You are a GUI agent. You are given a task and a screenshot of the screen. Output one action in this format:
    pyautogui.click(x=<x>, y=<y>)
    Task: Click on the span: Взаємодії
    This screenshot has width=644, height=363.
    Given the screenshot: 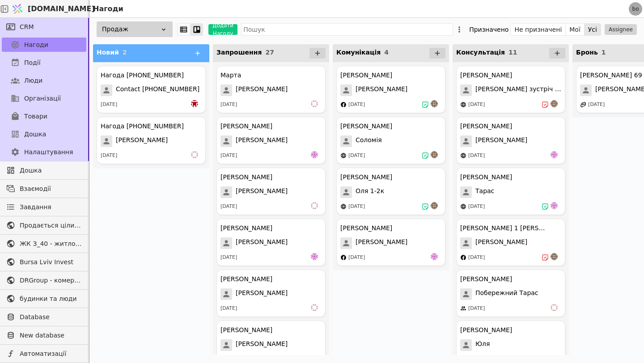 What is the action you would take?
    pyautogui.click(x=50, y=189)
    